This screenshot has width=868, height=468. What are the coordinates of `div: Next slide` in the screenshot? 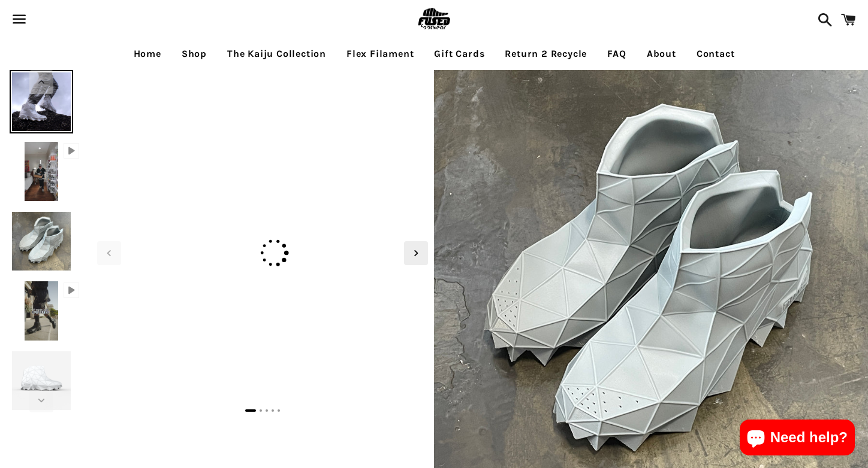 It's located at (416, 253).